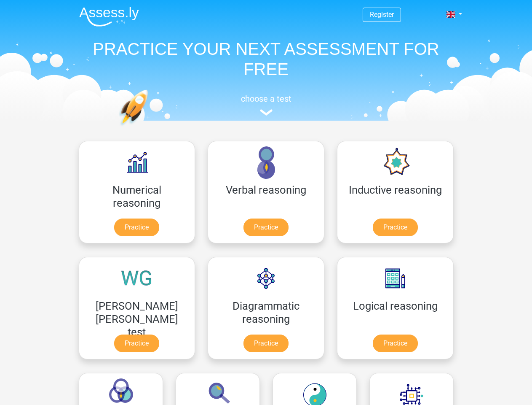  Describe the element at coordinates (266, 99) in the screenshot. I see `h5: choose a test` at that location.